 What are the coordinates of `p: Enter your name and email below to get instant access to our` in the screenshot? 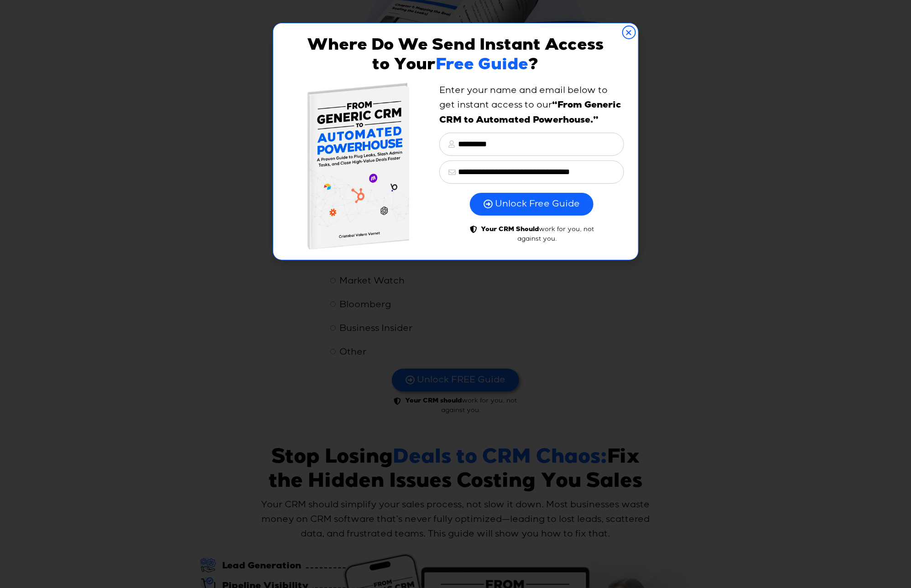 It's located at (532, 105).